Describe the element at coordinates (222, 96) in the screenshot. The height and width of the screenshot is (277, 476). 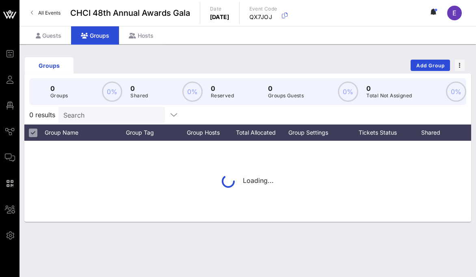
I see `p: Reserved` at that location.